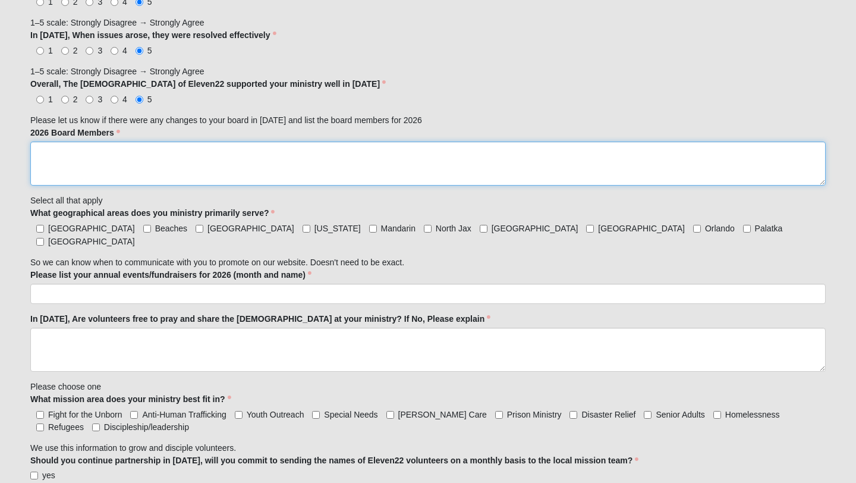 This screenshot has width=856, height=483. I want to click on input: yes, so click(34, 475).